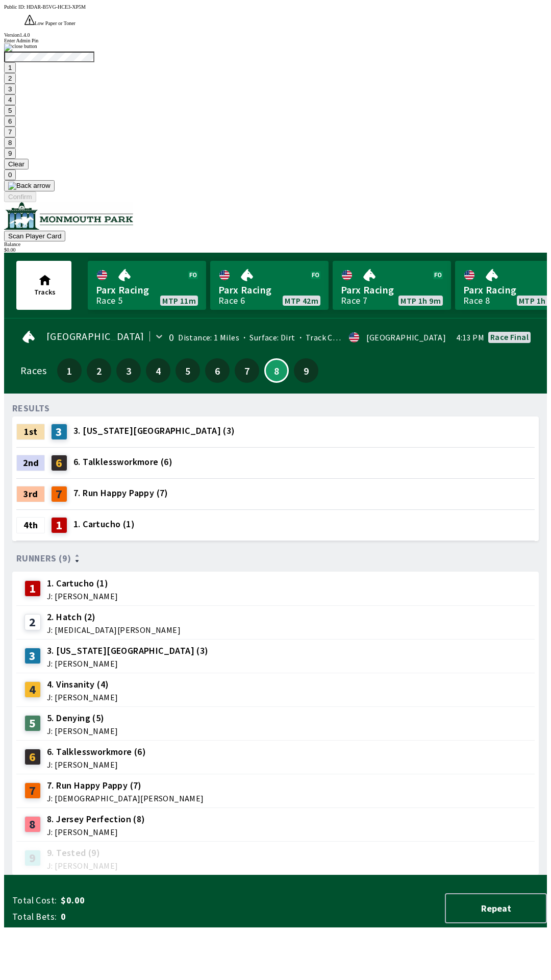  I want to click on span: 7, so click(247, 370).